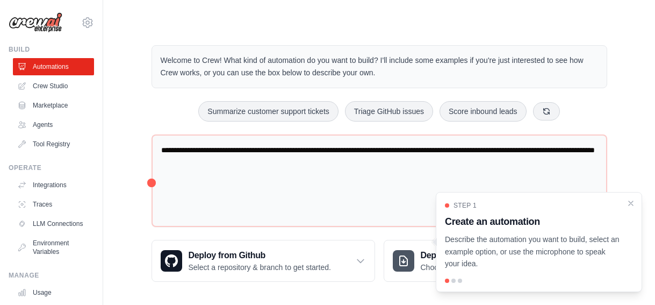 This screenshot has width=655, height=305. Describe the element at coordinates (532, 251) in the screenshot. I see `p: Describe the automation you want to build, select an example option, or use the microphone to spe...` at that location.